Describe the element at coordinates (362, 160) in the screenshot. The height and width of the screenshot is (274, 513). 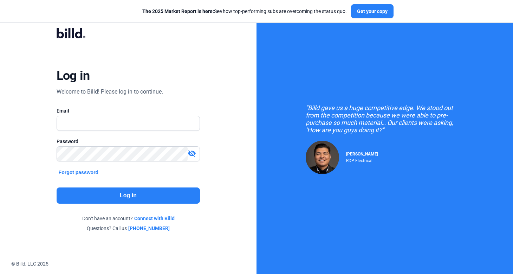
I see `div: RDP Electrical` at that location.